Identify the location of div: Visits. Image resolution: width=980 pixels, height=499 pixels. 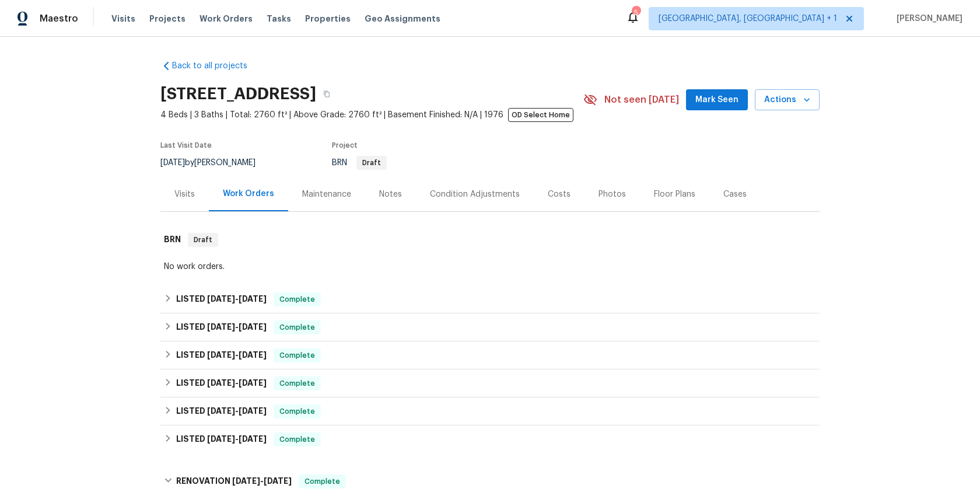
(184, 195).